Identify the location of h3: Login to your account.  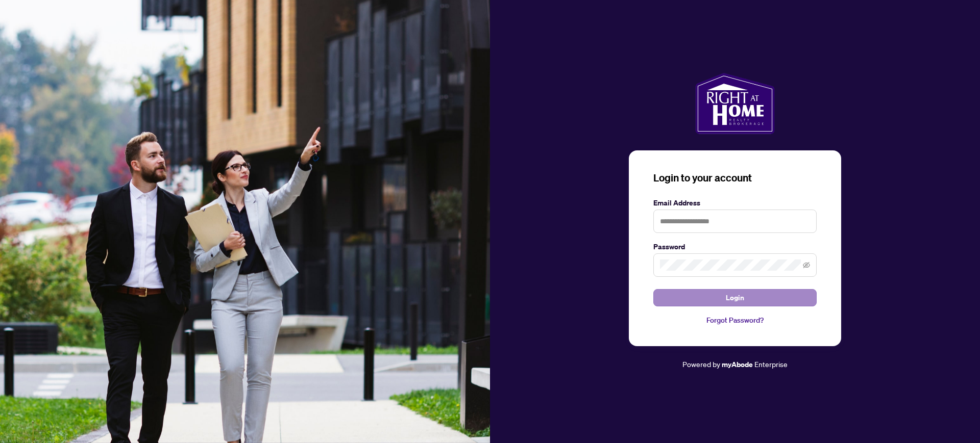
(734, 178).